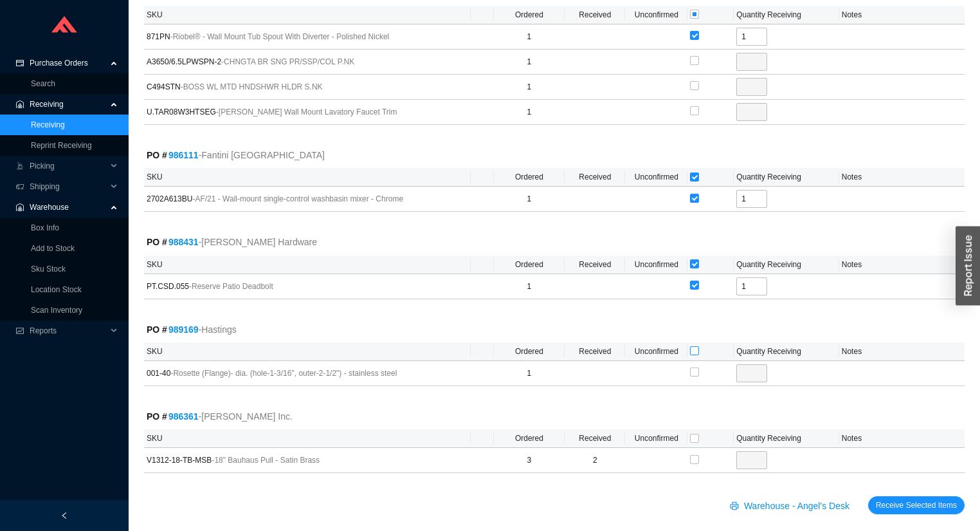  Describe the element at coordinates (791, 505) in the screenshot. I see `button: printerWarehouse - Angel's Desk` at that location.